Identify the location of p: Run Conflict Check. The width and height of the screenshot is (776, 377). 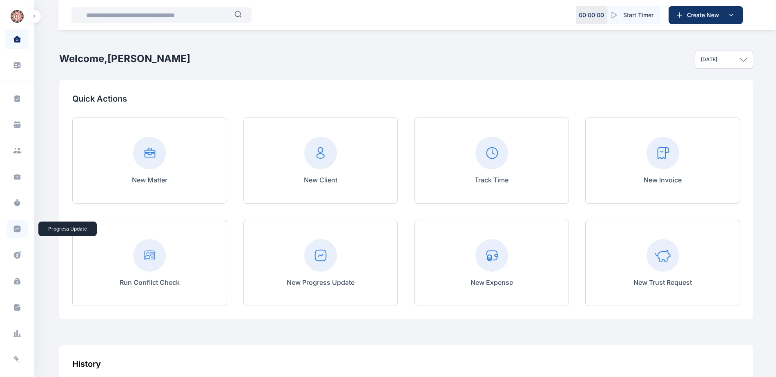
(149, 283).